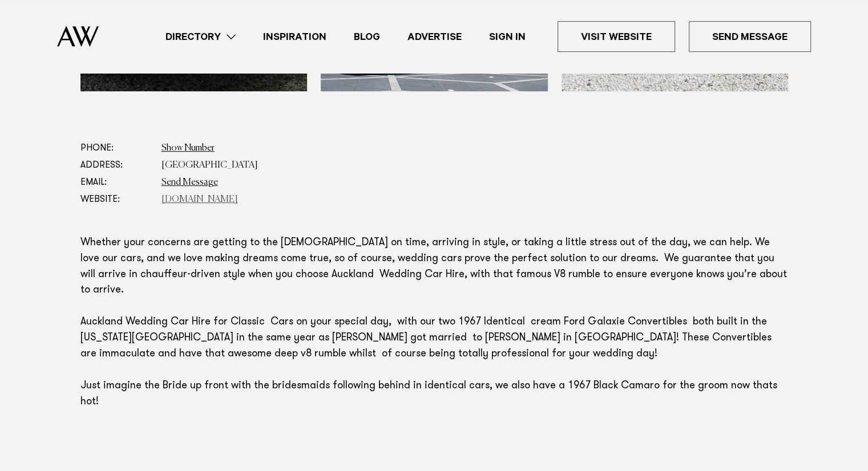  What do you see at coordinates (295, 37) in the screenshot?
I see `a: Inspiration` at bounding box center [295, 37].